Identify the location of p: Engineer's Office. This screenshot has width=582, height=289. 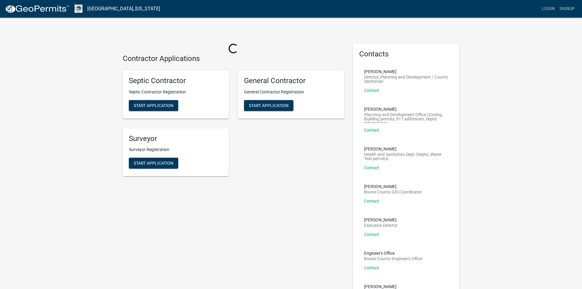
(393, 253).